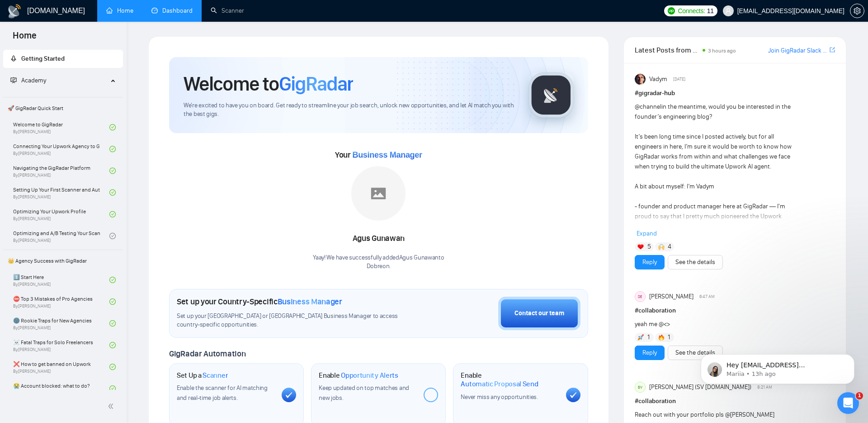  I want to click on span: user, so click(729, 11).